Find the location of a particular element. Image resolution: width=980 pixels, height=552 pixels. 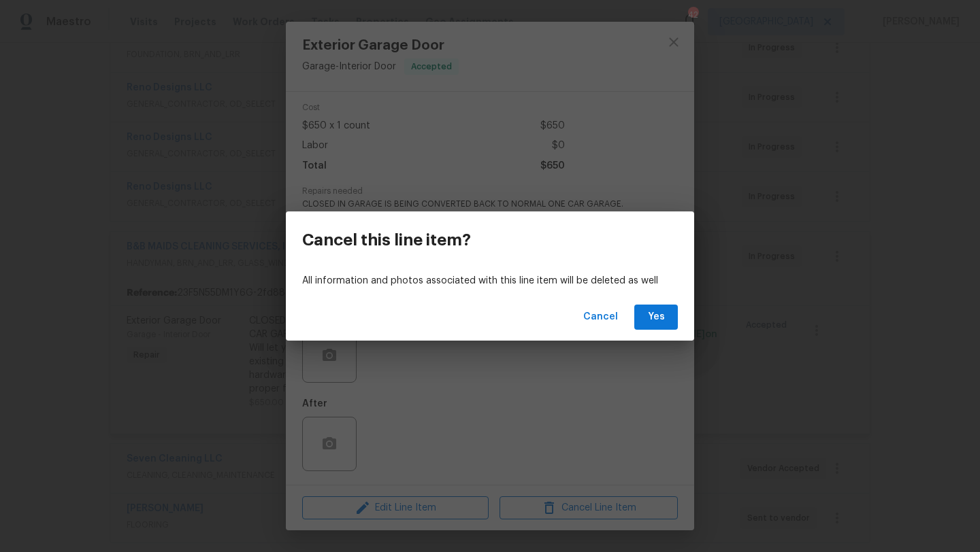

button: Yes is located at coordinates (656, 317).